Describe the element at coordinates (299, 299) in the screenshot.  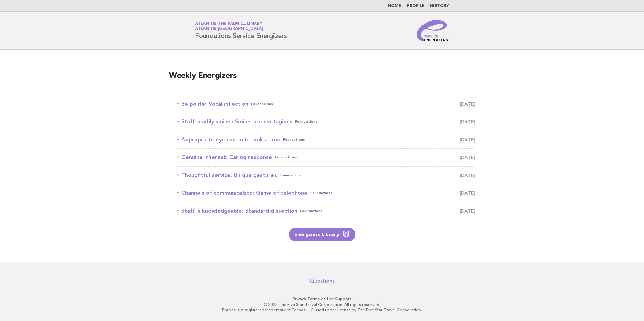
I see `a: Privacy` at that location.